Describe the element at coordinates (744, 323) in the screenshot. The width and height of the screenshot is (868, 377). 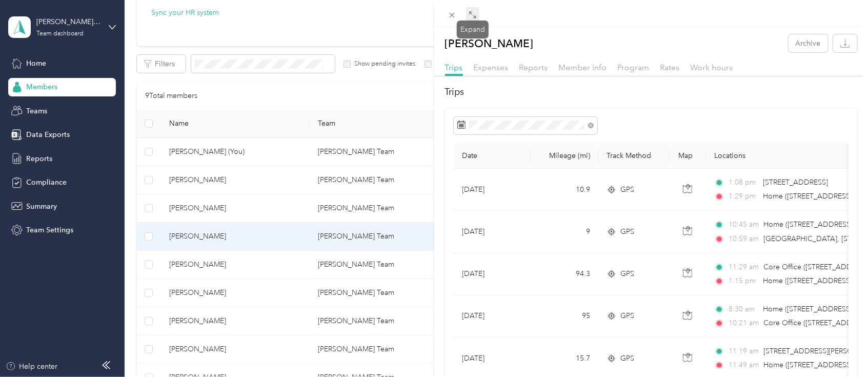
I see `span: 10:21 am` at that location.